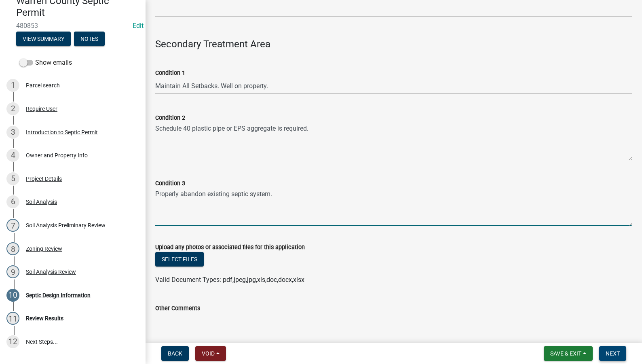 The height and width of the screenshot is (364, 642). Describe the element at coordinates (569, 354) in the screenshot. I see `button: Save & Exit` at that location.